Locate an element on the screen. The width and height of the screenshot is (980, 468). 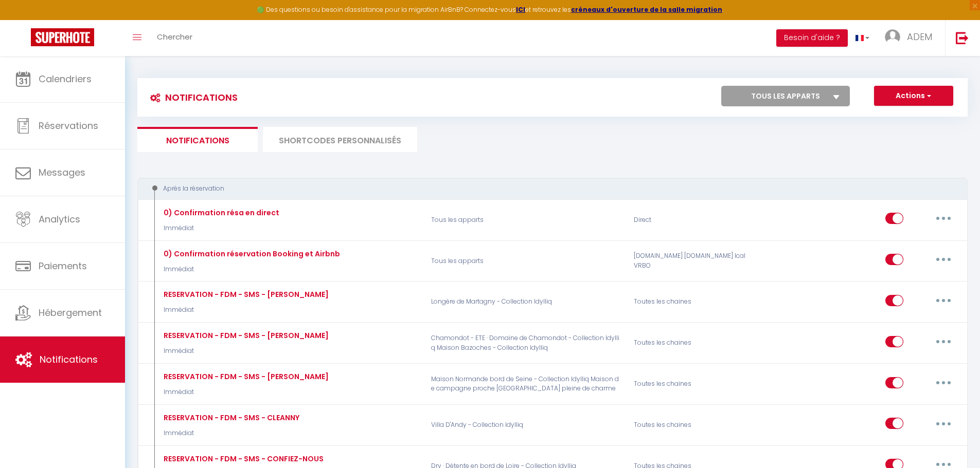
span: Notifications is located at coordinates (68, 359).